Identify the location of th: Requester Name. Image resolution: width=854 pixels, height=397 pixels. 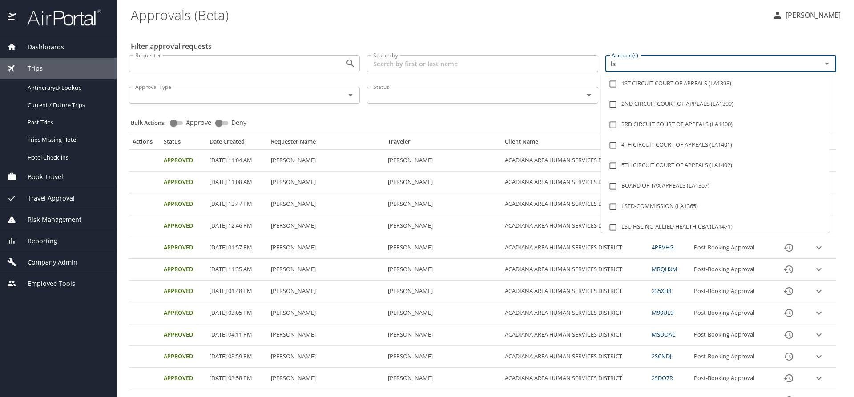
(326, 144).